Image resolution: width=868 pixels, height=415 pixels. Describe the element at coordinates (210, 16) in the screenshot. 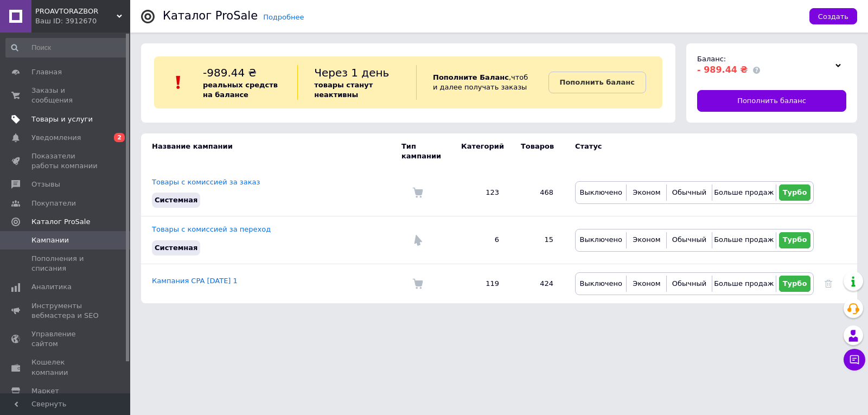

I see `div: Каталог ProSale` at that location.